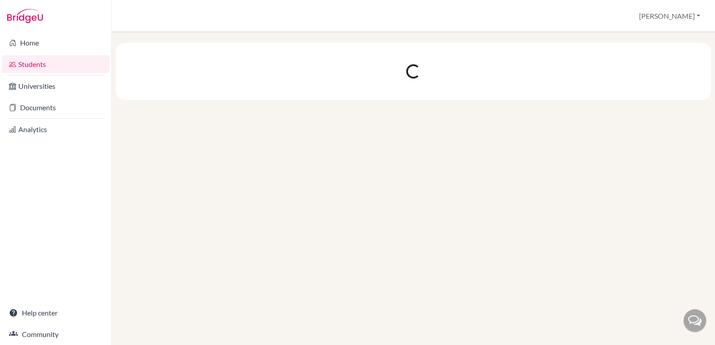 The width and height of the screenshot is (715, 345). What do you see at coordinates (25, 16) in the screenshot?
I see `img: Bridge-U` at bounding box center [25, 16].